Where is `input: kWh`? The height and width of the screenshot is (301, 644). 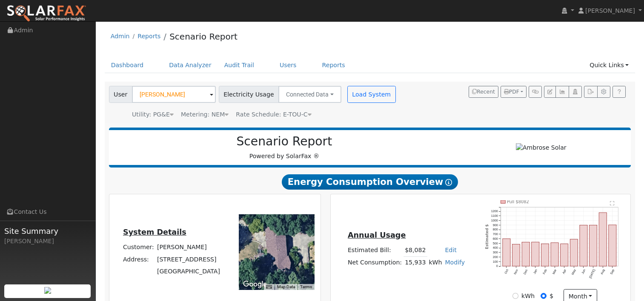
input: kWh is located at coordinates (516, 296).